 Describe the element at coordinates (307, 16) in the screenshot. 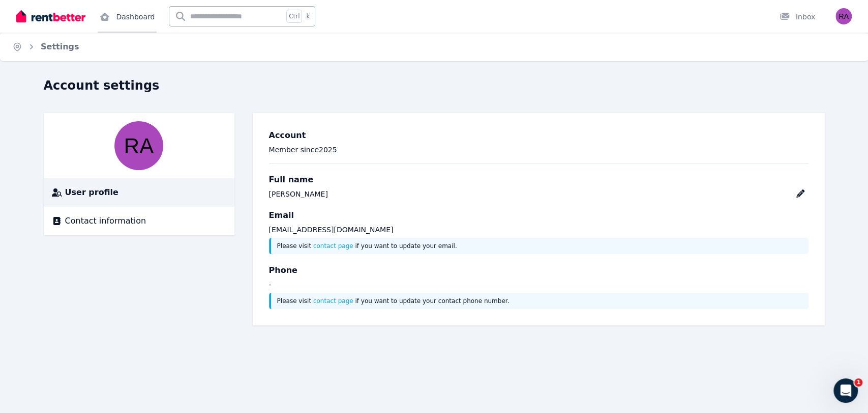

I see `span: k` at that location.